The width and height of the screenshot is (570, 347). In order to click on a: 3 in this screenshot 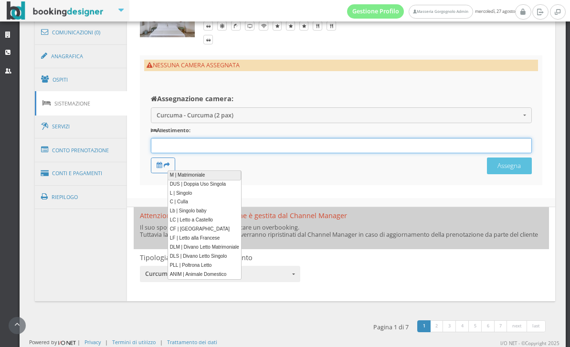, I will do `click(449, 327)`.